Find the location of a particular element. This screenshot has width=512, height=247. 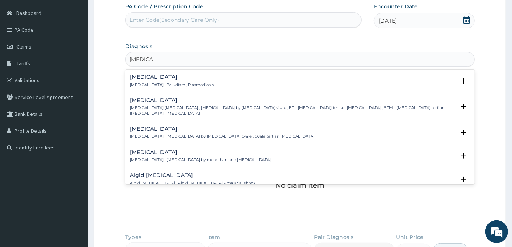

label: Diagnosis is located at coordinates (139, 46).